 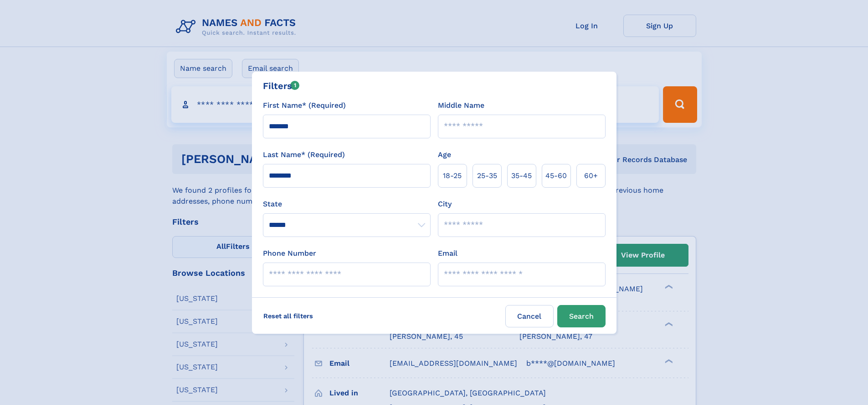 What do you see at coordinates (281, 86) in the screenshot?
I see `div: Filters` at bounding box center [281, 86].